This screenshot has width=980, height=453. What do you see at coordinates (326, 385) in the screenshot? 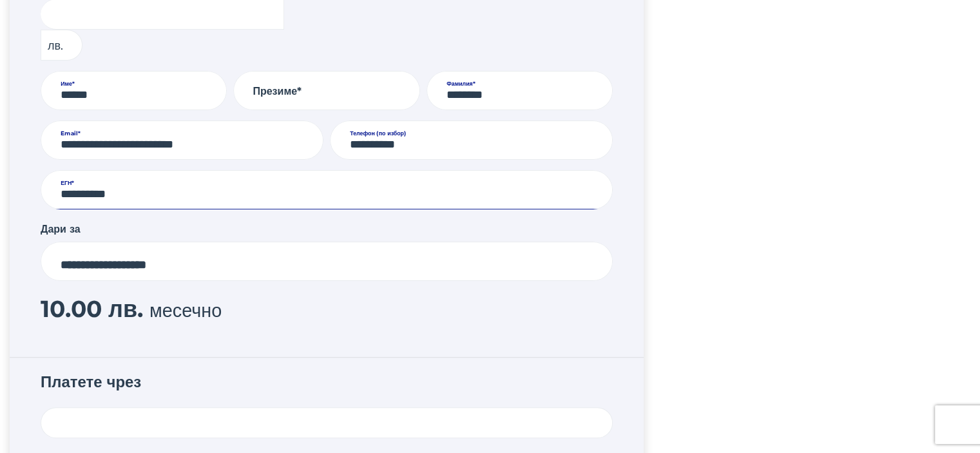
I see `h3: Платете чрез` at bounding box center [326, 385].